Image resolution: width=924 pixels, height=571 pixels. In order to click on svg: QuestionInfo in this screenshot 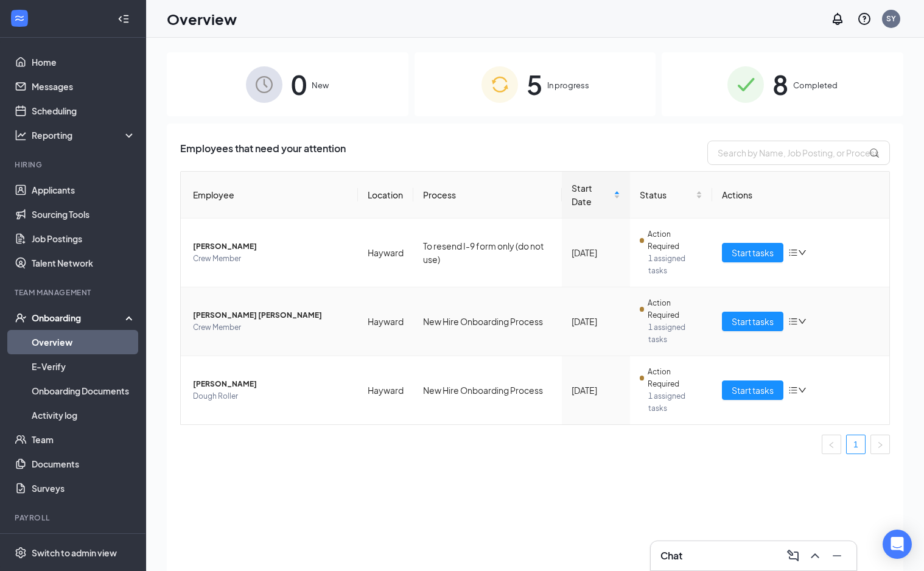, I will do `click(864, 19)`.